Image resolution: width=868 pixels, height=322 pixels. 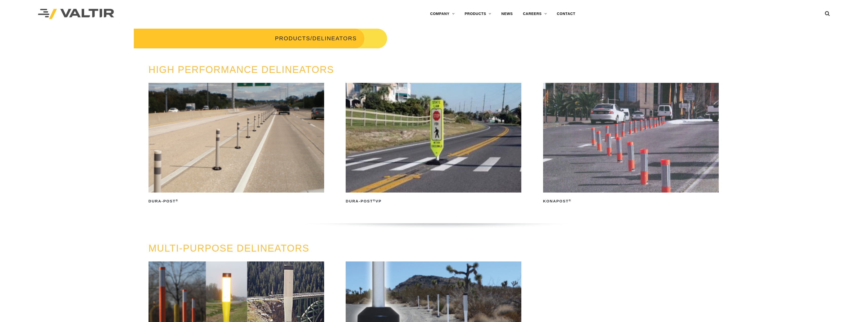 I want to click on a: Dura-Post®, so click(x=236, y=144).